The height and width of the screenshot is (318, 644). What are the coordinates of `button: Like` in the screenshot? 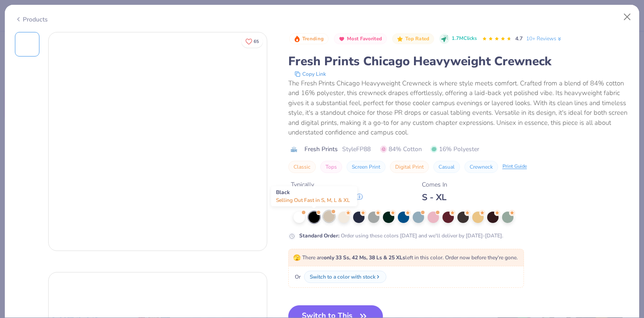 It's located at (252, 42).